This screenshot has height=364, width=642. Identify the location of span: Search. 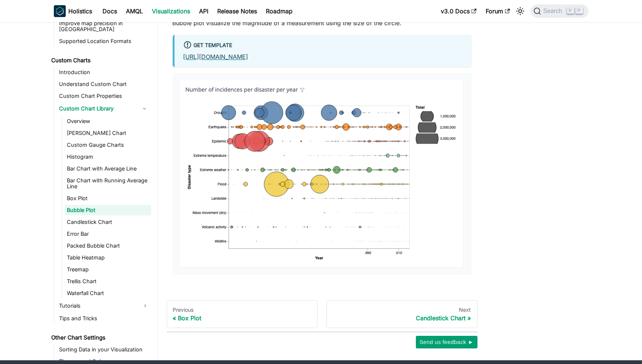
(553, 11).